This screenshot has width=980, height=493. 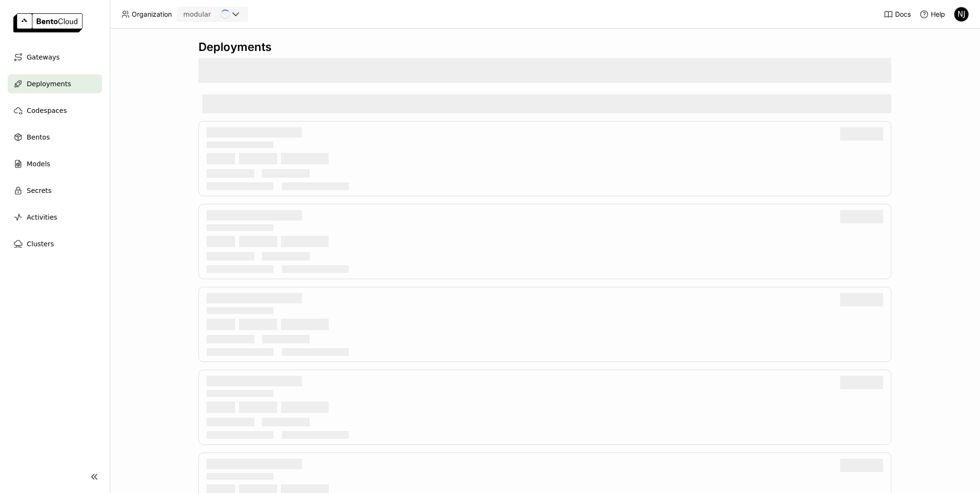 What do you see at coordinates (55, 244) in the screenshot?
I see `a: Clusters` at bounding box center [55, 244].